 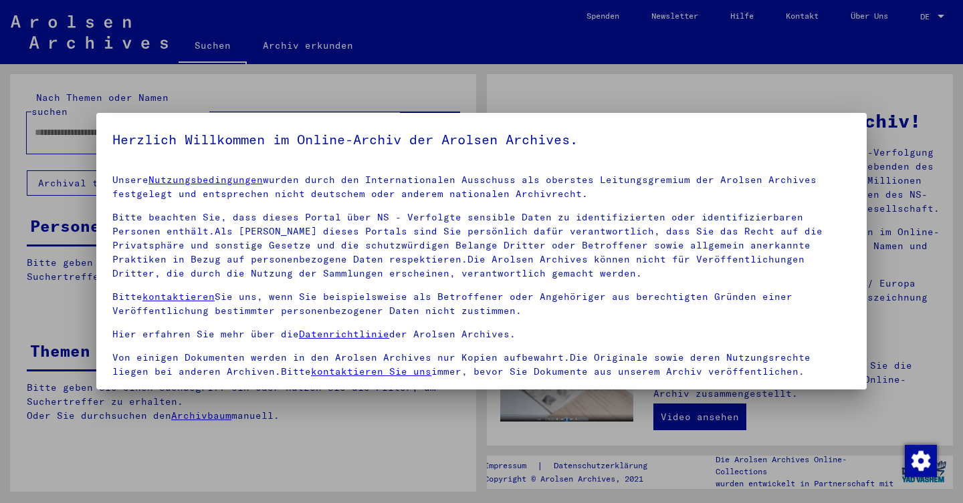 What do you see at coordinates (344, 334) in the screenshot?
I see `a: Datenrichtlinie` at bounding box center [344, 334].